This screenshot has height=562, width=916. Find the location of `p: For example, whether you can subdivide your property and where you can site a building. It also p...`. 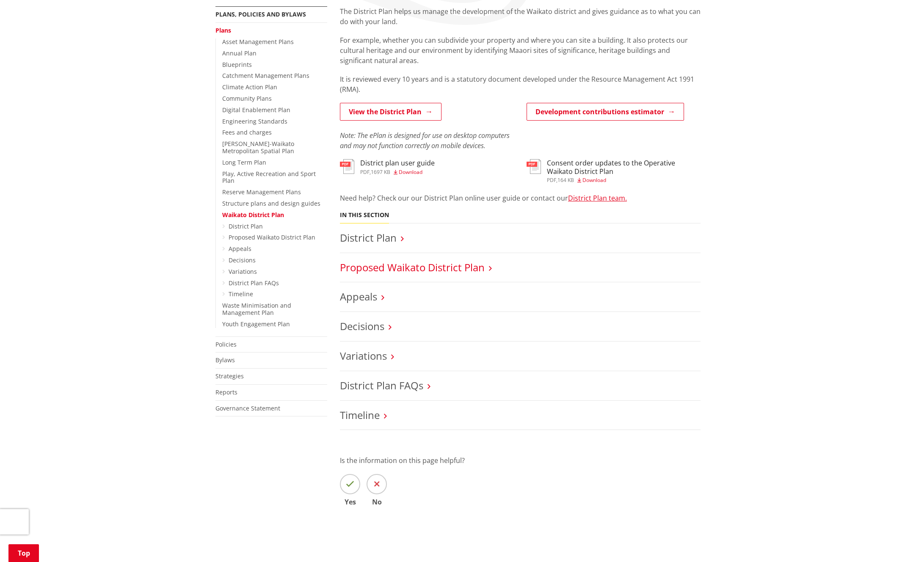

p: For example, whether you can subdivide your property and where you can site a building. It also p... is located at coordinates (520, 50).